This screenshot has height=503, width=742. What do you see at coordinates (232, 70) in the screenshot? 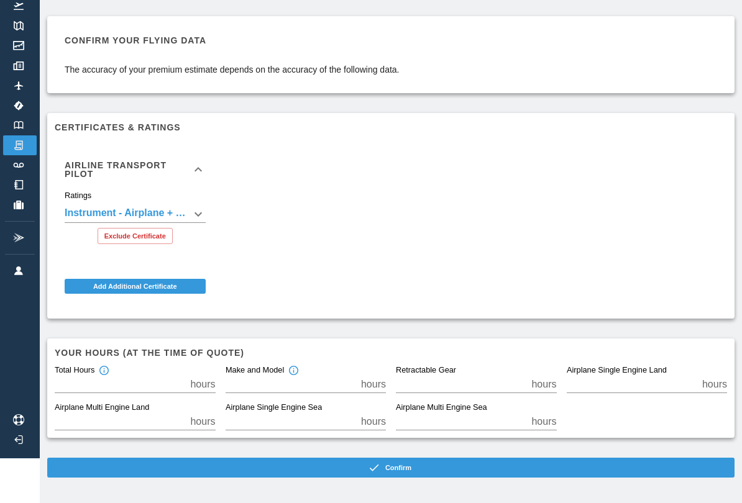
I see `p: The accuracy of your premium estimate depends on the accuracy of the following data.` at bounding box center [232, 70].